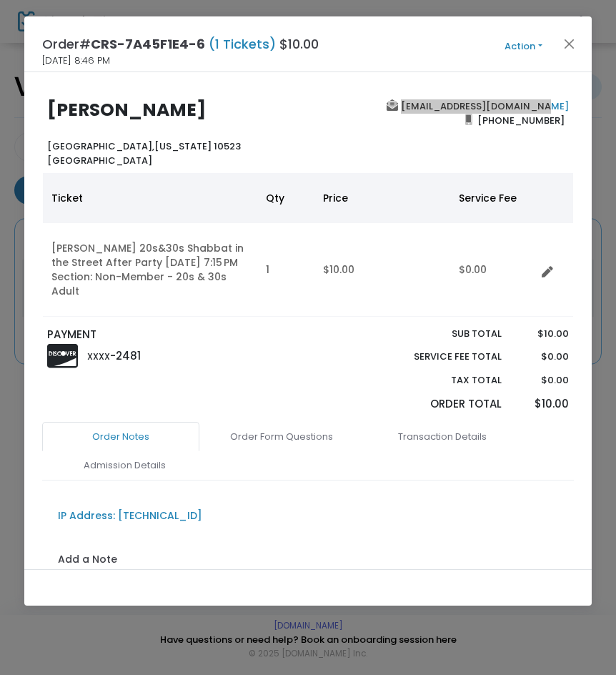 The width and height of the screenshot is (616, 675). Describe the element at coordinates (569, 43) in the screenshot. I see `button: Close` at that location.